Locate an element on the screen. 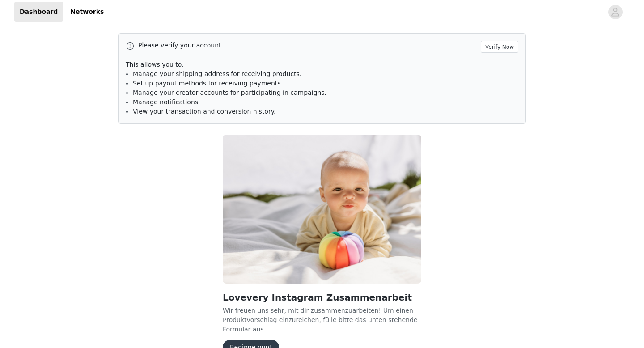 Image resolution: width=644 pixels, height=348 pixels. span: View your transaction and conversion history. is located at coordinates (204, 112).